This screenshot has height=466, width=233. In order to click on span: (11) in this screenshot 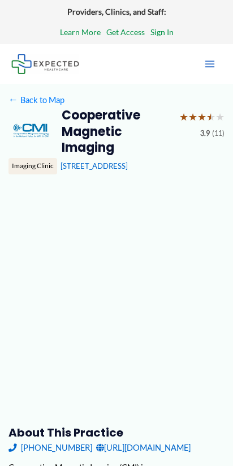, I will do `click(219, 134)`.